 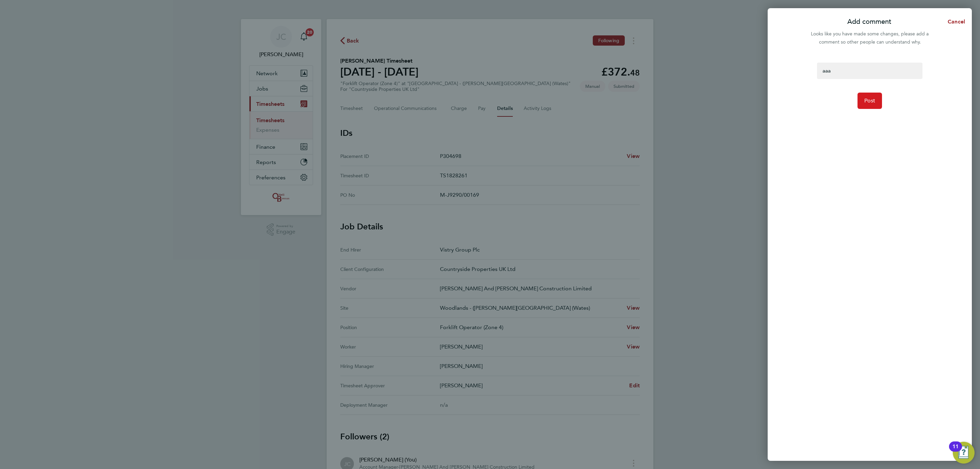 What do you see at coordinates (870, 101) in the screenshot?
I see `button: Post` at bounding box center [870, 101].